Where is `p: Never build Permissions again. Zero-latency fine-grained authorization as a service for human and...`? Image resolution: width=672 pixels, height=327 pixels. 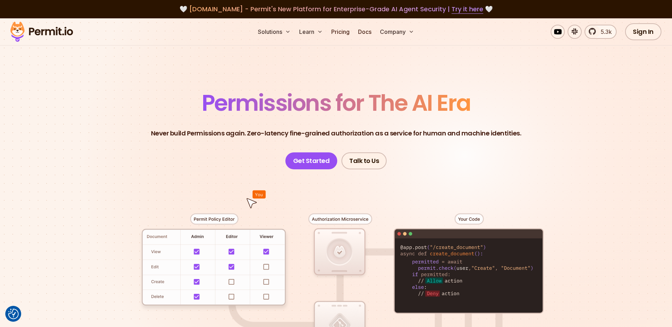
p: Never build Permissions again. Zero-latency fine-grained authorization as a service for human and... is located at coordinates (336, 133).